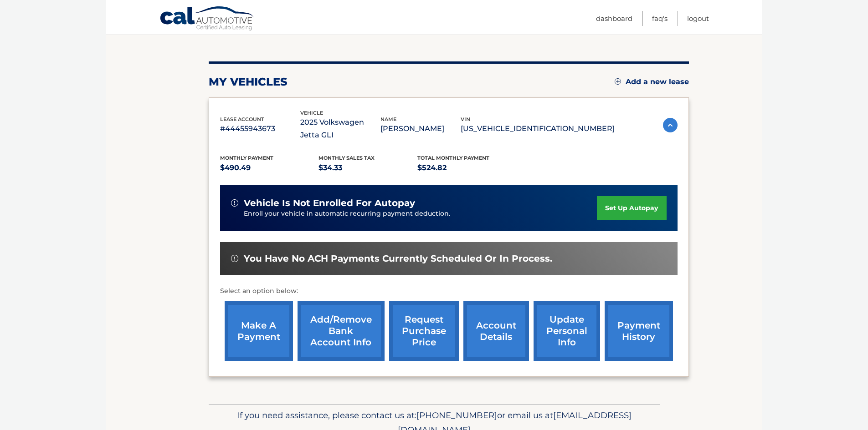  Describe the element at coordinates (453, 158) in the screenshot. I see `span: Total Monthly Payment` at that location.